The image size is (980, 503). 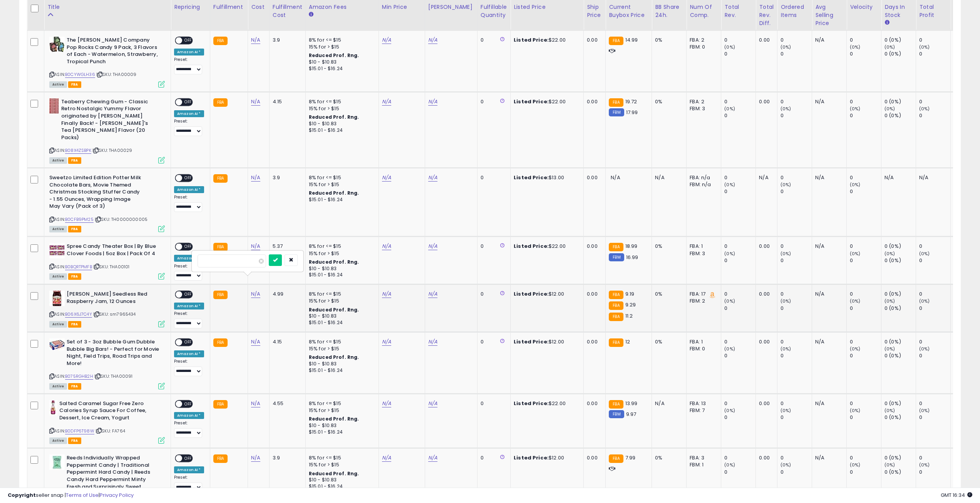 I want to click on div: FBA: 2, so click(x=702, y=101).